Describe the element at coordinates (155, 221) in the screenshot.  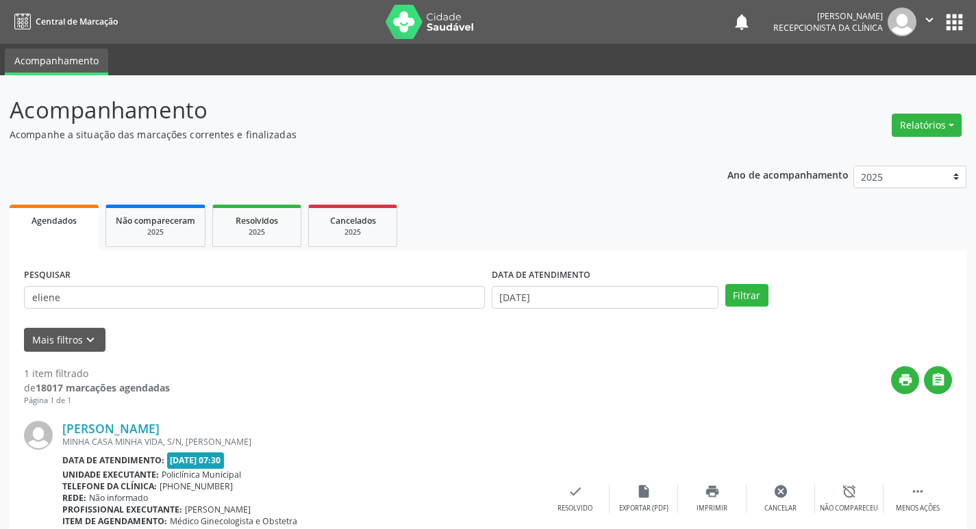
I see `span: Não compareceram` at that location.